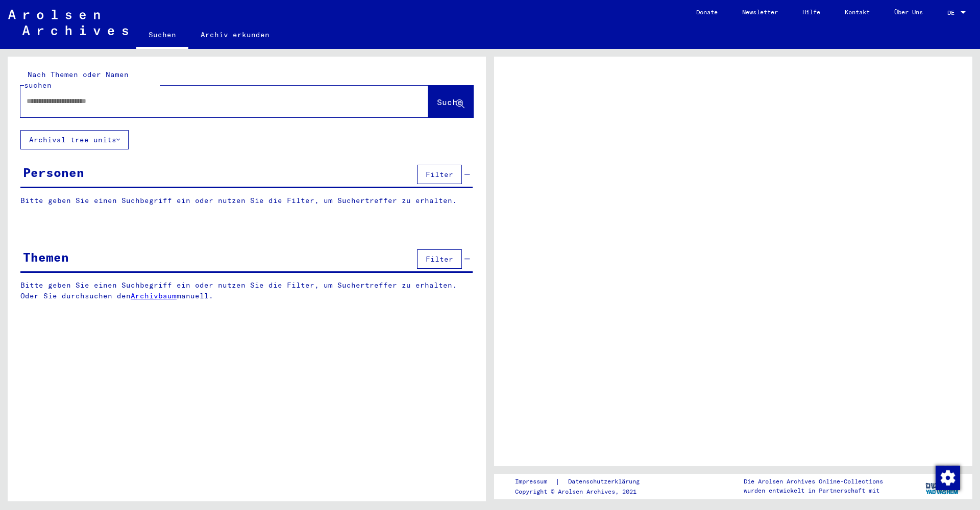 The image size is (980, 510). Describe the element at coordinates (68, 22) in the screenshot. I see `img: Arolsen_neg.svg` at that location.